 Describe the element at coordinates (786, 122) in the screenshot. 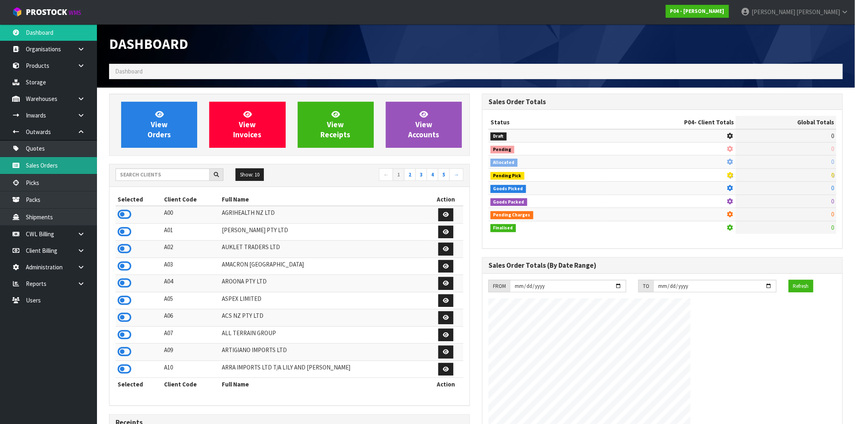

I see `th: Global Totals` at that location.